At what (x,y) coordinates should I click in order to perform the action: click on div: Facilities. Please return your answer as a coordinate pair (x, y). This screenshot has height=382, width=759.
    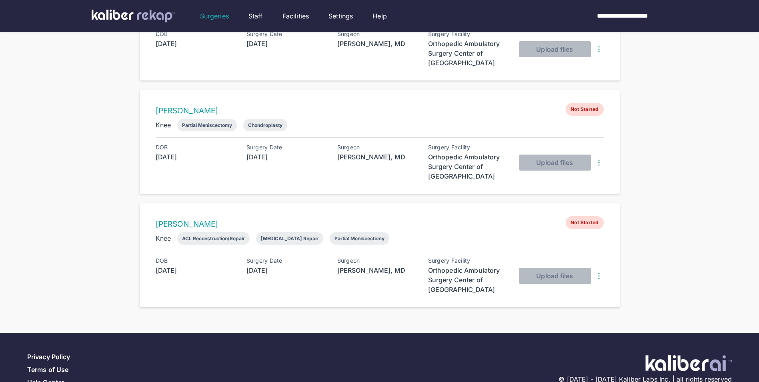
    Looking at the image, I should click on (296, 16).